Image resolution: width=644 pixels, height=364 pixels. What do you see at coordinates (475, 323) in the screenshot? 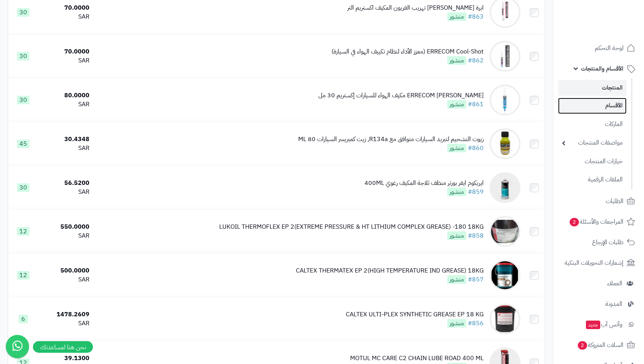
I see `a: #856` at bounding box center [475, 323].